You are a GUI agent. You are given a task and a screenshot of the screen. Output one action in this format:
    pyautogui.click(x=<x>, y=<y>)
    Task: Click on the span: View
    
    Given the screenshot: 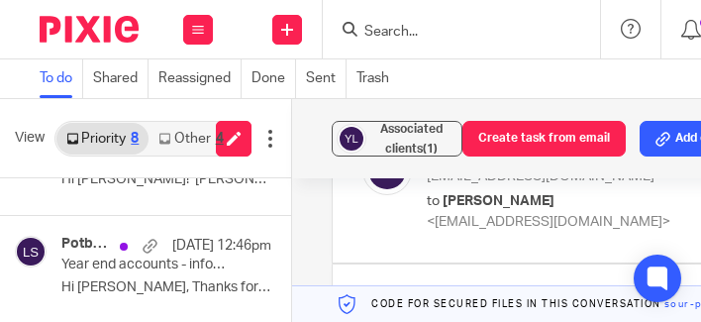 What is the action you would take?
    pyautogui.click(x=30, y=138)
    